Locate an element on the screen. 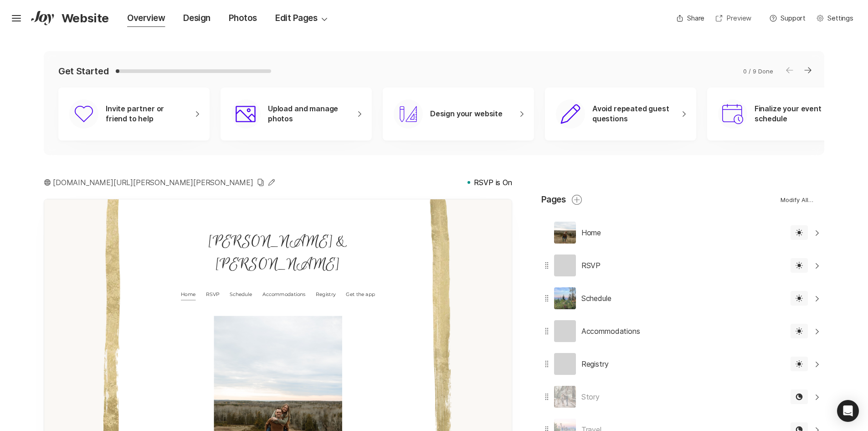 This screenshot has height=431, width=868. a: Settings is located at coordinates (835, 18).